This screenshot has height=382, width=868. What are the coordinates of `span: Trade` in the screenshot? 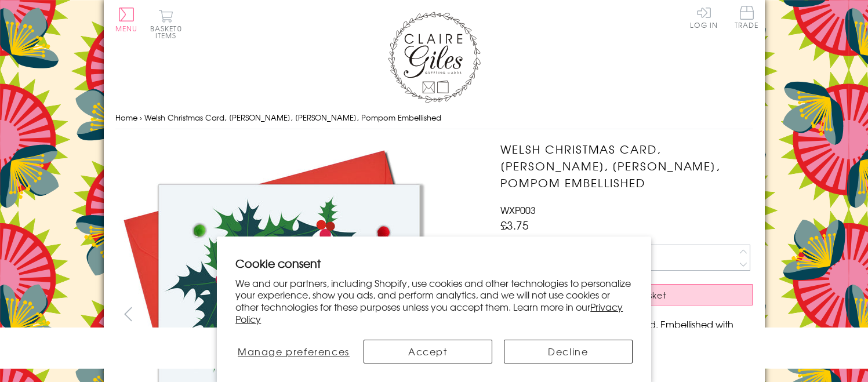 It's located at (747, 17).